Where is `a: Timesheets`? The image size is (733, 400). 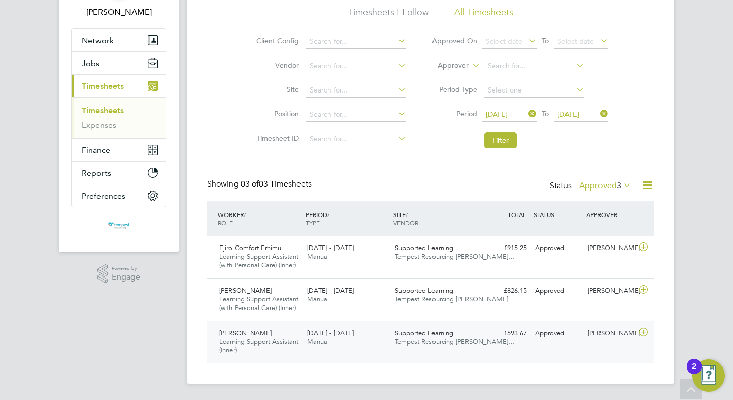 a: Timesheets is located at coordinates (103, 110).